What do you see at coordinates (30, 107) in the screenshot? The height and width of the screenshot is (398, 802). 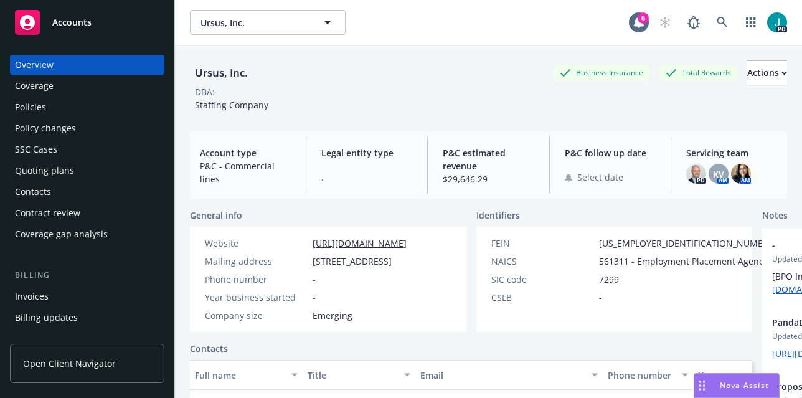 I see `div: Policies` at bounding box center [30, 107].